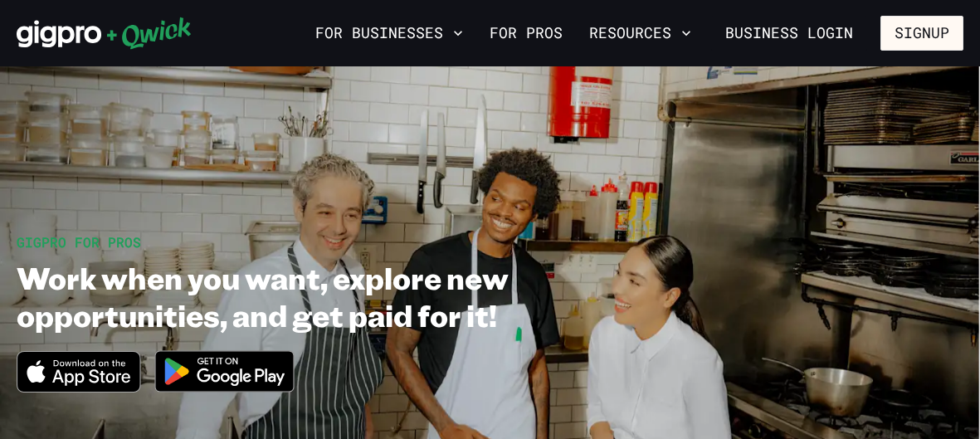 The width and height of the screenshot is (980, 439). What do you see at coordinates (225, 371) in the screenshot?
I see `img: Get it on Google Play` at bounding box center [225, 371].